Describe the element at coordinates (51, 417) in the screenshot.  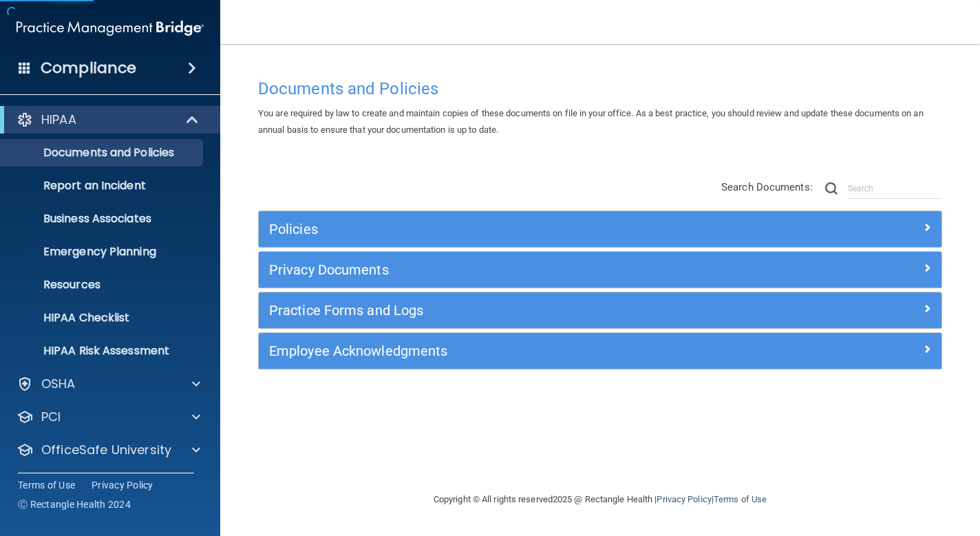
I see `p: PCI` at that location.